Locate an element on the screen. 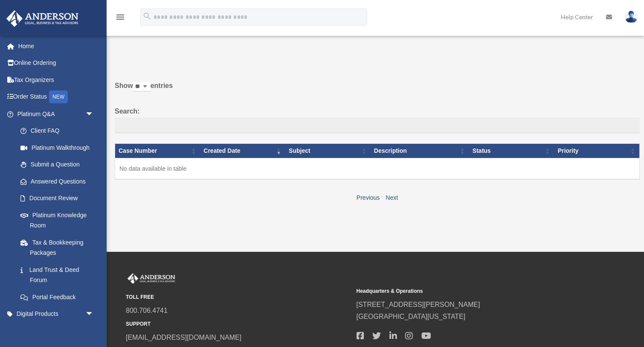  th: Status: activate to sort column ascending is located at coordinates (512, 151).